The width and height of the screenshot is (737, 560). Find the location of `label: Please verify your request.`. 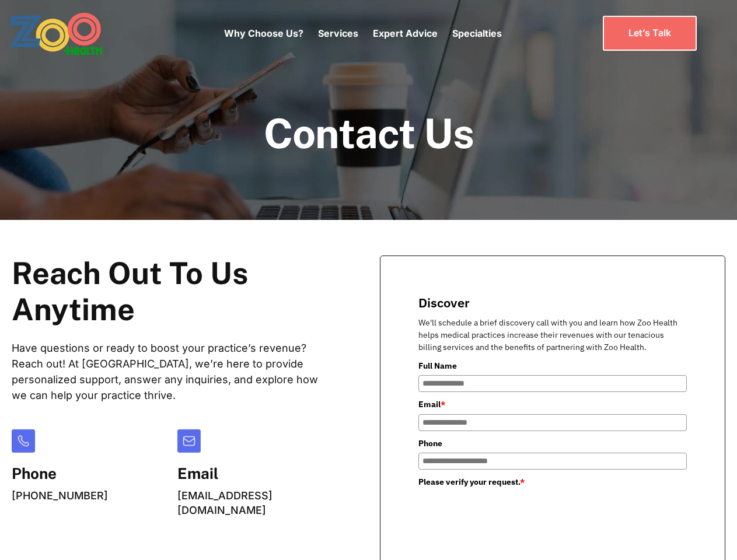

label: Please verify your request. is located at coordinates (552, 482).